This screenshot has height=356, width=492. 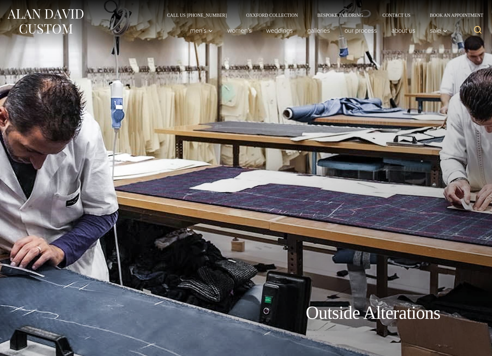 I want to click on span: Sale, so click(x=439, y=30).